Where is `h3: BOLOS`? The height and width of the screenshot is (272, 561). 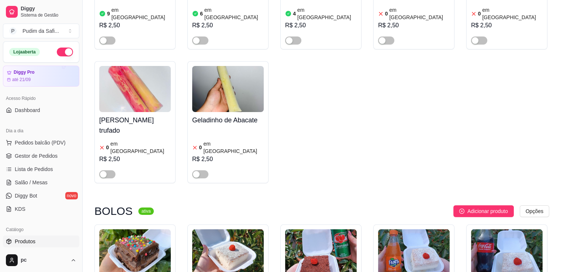 h3: BOLOS is located at coordinates (113, 211).